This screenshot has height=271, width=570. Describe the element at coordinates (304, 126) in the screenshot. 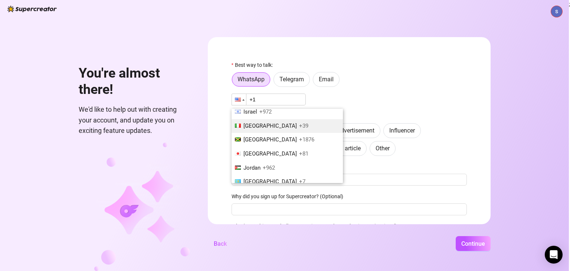

I see `span: +39` at that location.